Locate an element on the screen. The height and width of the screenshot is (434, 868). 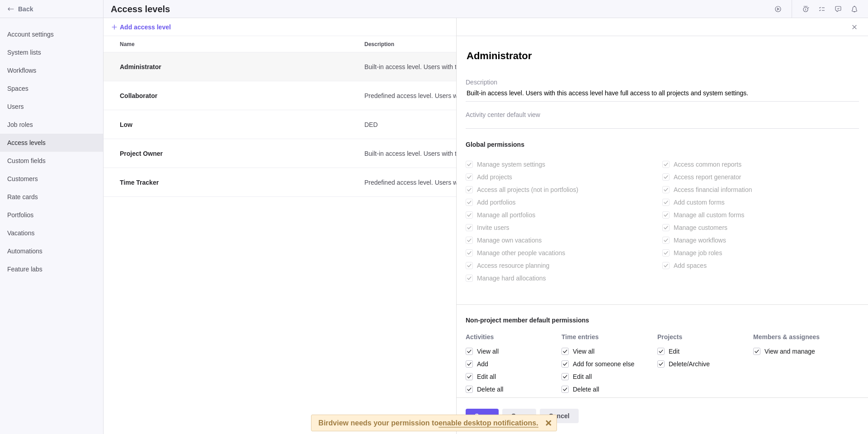
span: Close is located at coordinates (855, 27).